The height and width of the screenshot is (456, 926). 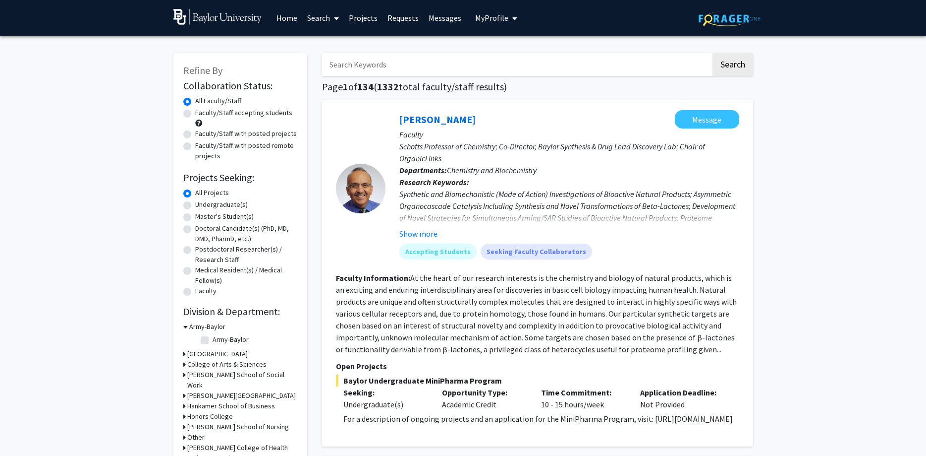 I want to click on h2: Projects Seeking:, so click(x=240, y=177).